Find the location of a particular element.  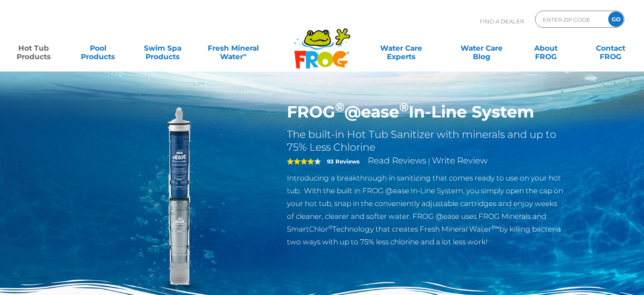

input: GO is located at coordinates (616, 19).